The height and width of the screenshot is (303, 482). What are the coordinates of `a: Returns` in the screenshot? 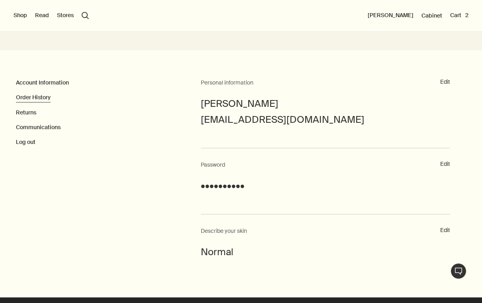 It's located at (26, 112).